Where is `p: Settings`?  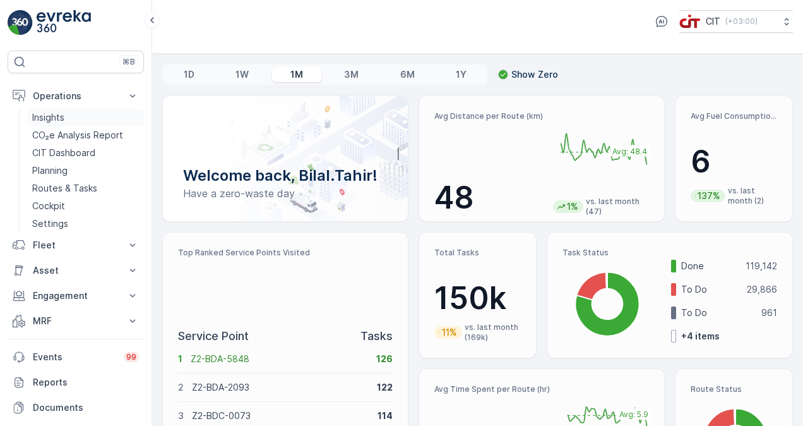
p: Settings is located at coordinates (50, 224).